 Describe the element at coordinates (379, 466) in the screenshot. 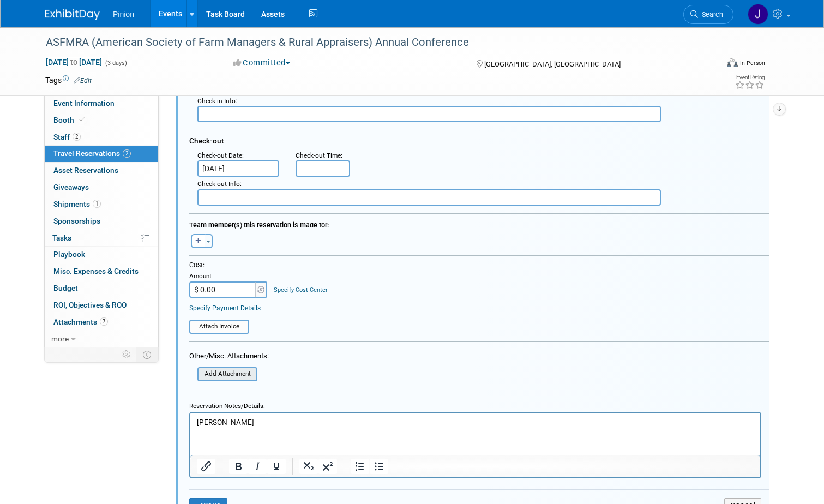

I see `button: Bullet list` at that location.